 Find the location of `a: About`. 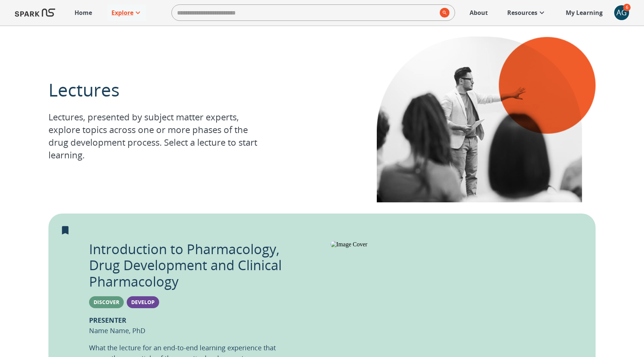

a: About is located at coordinates (478, 13).